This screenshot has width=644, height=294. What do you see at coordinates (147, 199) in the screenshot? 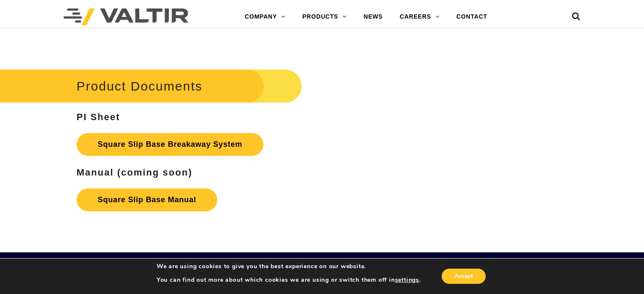
I see `a: Square Slip Base Manual` at bounding box center [147, 199].